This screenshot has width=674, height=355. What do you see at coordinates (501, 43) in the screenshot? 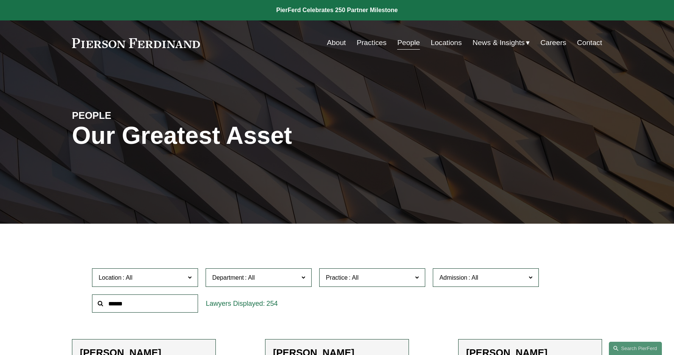
I see `a: folder dropdown` at bounding box center [501, 43].